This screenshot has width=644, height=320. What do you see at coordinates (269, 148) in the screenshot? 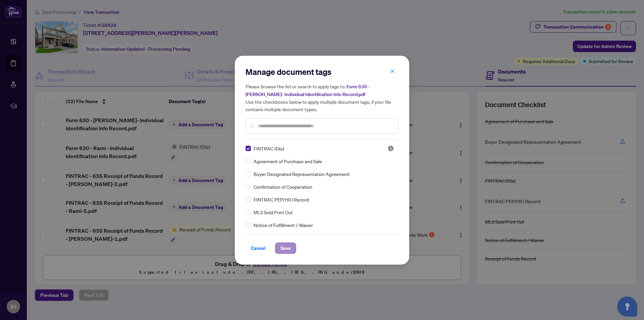
I see `span: FINTRAC ID(s)` at bounding box center [269, 148].